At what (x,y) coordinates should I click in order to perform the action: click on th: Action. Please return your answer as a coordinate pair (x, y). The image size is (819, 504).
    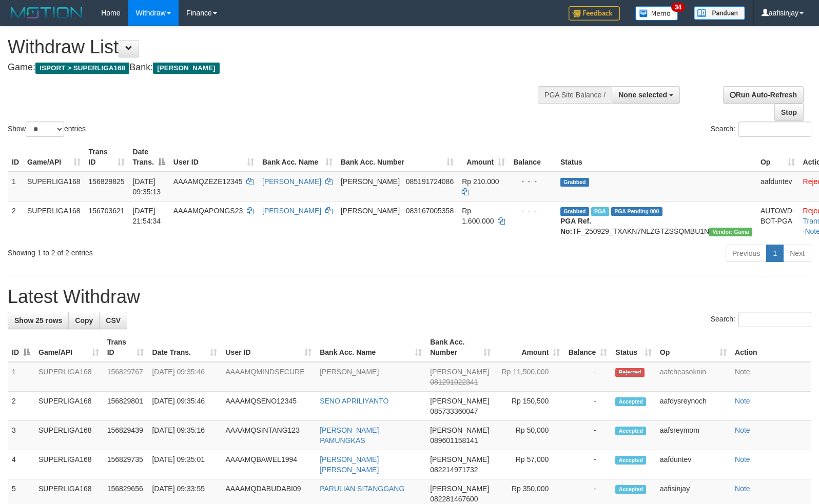
    Looking at the image, I should click on (771, 347).